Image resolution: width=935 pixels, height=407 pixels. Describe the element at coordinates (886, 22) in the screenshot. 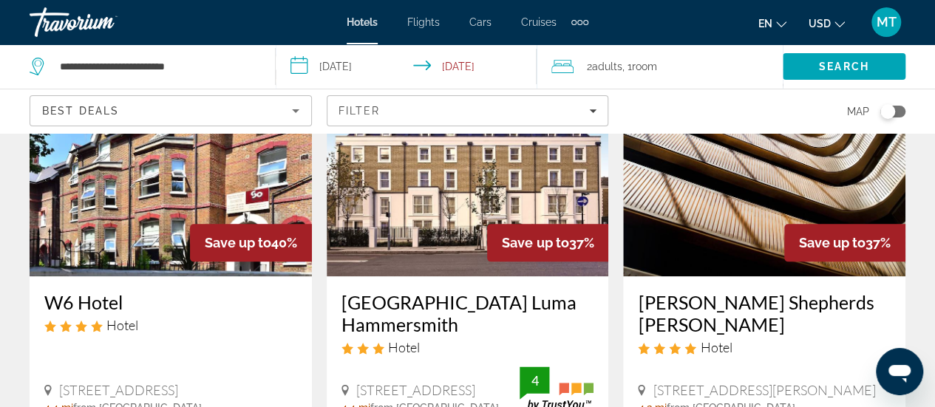

I see `button: User Menu` at that location.